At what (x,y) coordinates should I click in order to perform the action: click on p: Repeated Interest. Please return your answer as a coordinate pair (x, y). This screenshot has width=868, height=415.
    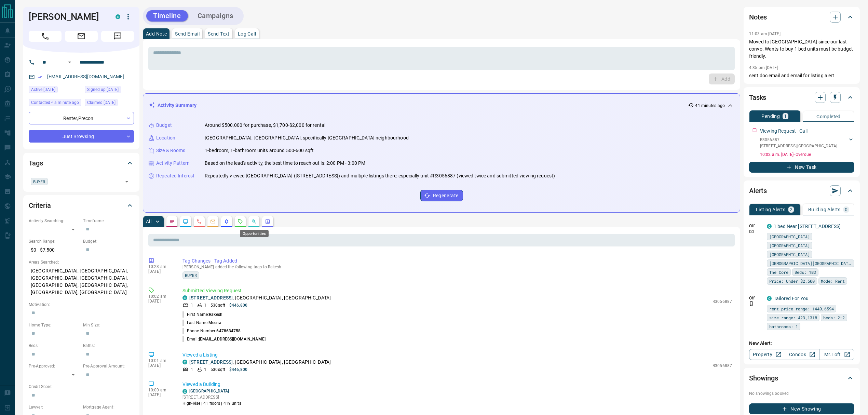
    Looking at the image, I should click on (175, 176).